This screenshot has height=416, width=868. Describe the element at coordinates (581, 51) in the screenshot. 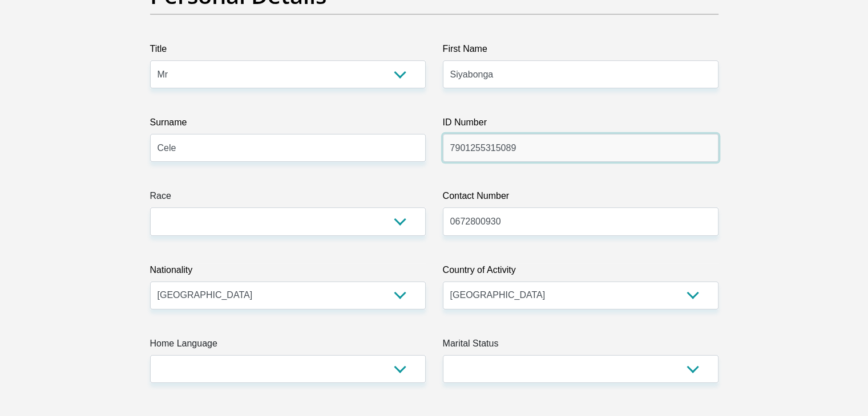

I see `label: First Name` at that location.